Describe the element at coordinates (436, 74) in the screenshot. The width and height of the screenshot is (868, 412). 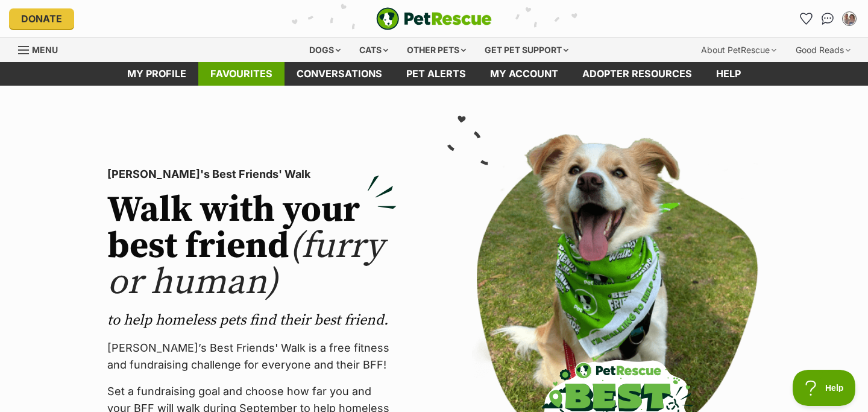
I see `a: Pet alerts` at that location.